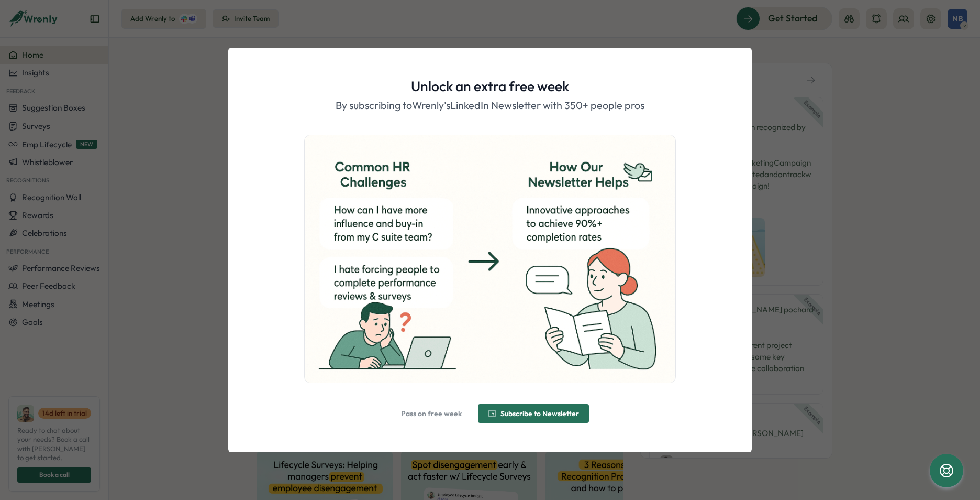 The width and height of the screenshot is (980, 500). I want to click on span: Subscribe to Newsletter, so click(540, 413).